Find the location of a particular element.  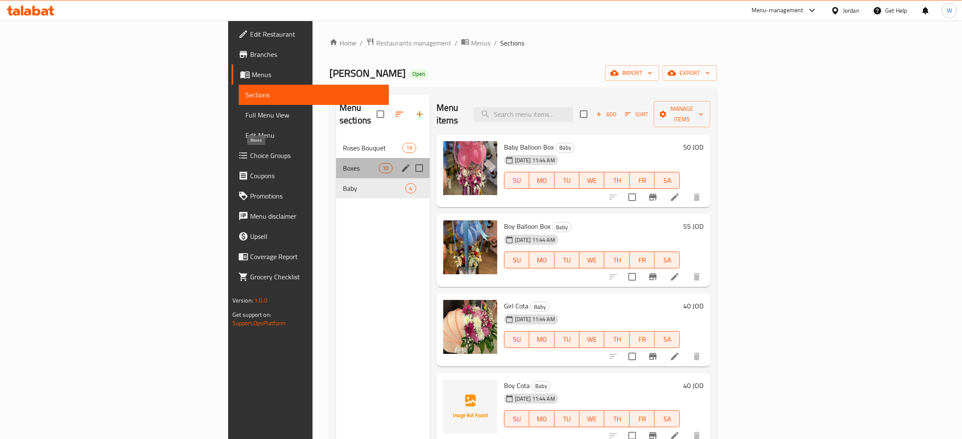

a: Branches is located at coordinates (310, 54).